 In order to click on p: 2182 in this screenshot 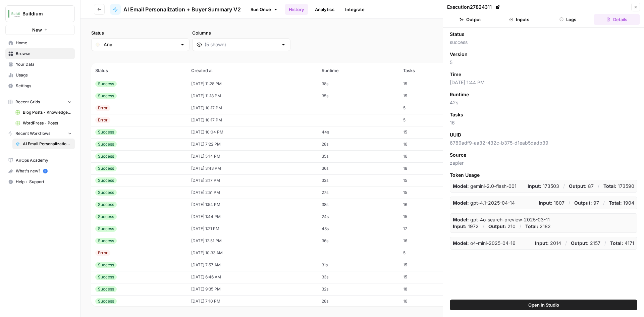, I will do `click(538, 226)`.